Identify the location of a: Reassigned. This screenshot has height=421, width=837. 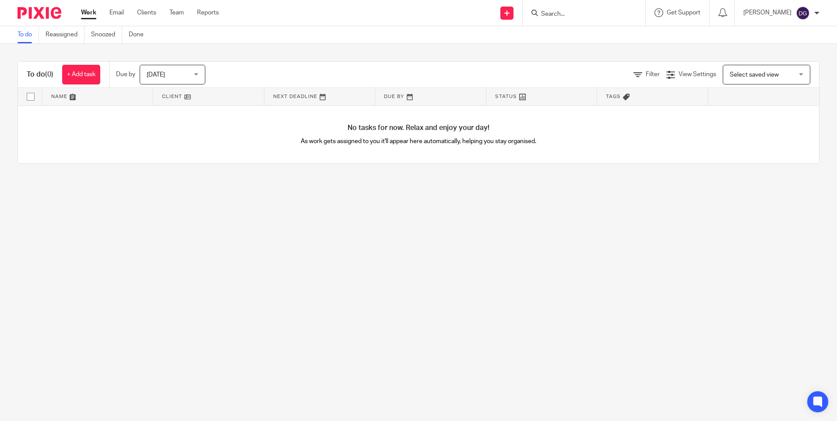
(65, 35).